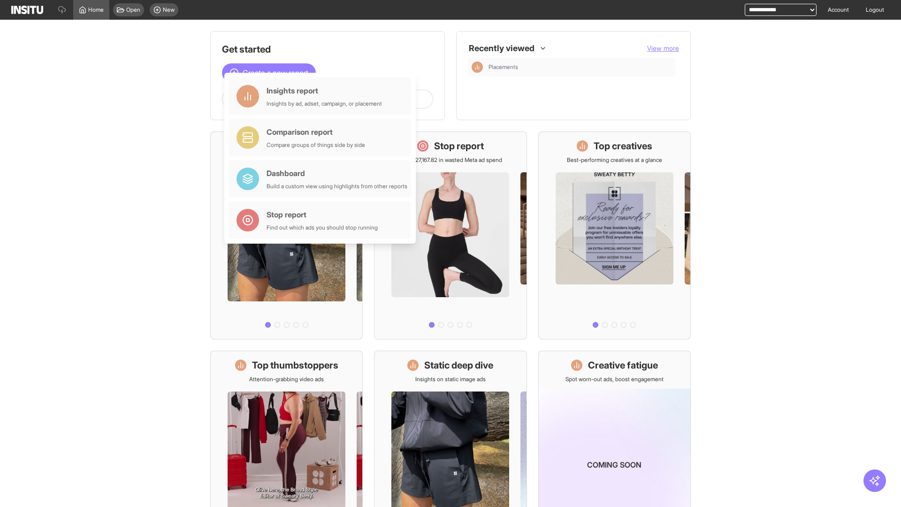  I want to click on div: Comparison report, so click(316, 132).